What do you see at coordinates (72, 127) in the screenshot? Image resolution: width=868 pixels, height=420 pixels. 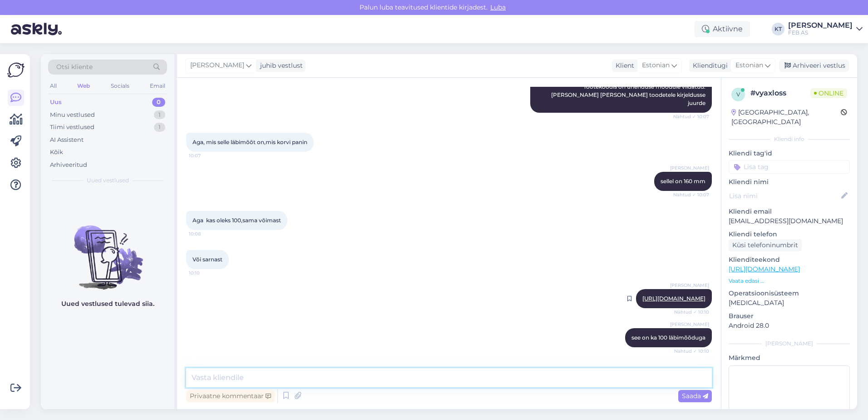 I see `div: Tiimi vestlused` at bounding box center [72, 127].